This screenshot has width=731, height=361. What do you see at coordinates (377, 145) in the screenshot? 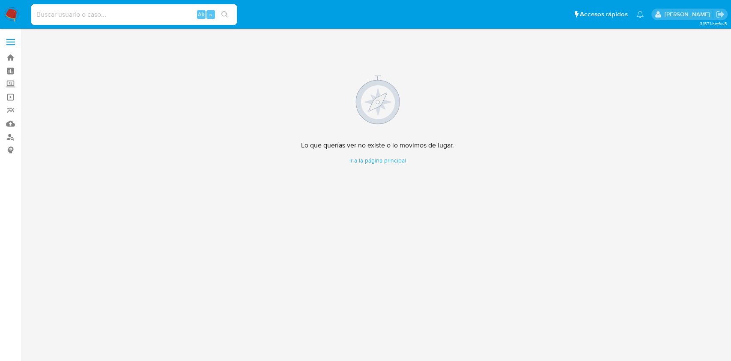
I see `h4: Lo que querías ver no existe o lo movimos de lugar.` at bounding box center [377, 145].